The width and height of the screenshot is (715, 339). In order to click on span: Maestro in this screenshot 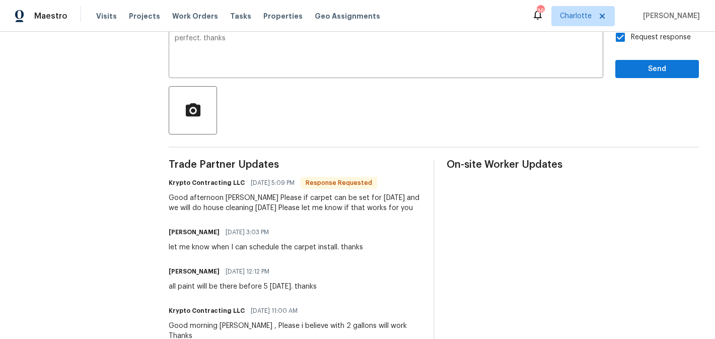, I will do `click(51, 16)`.